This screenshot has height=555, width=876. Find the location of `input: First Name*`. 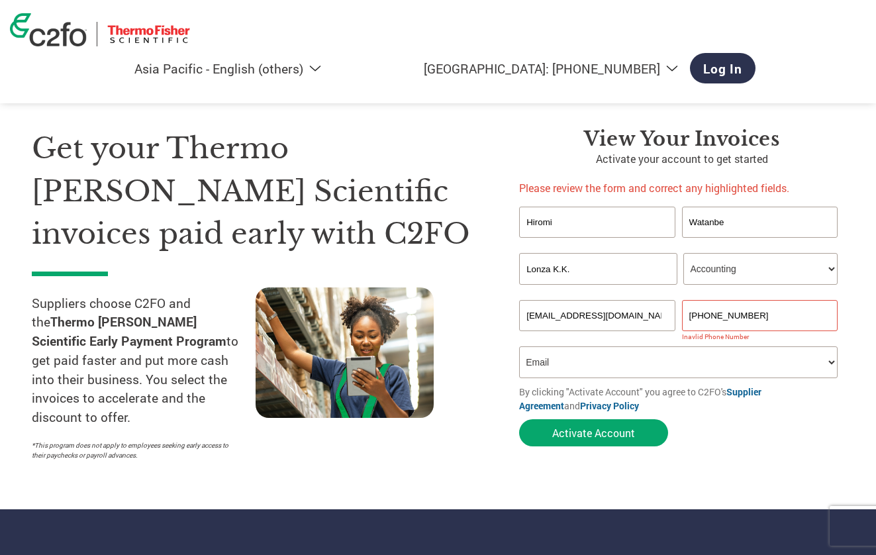

input: First Name* is located at coordinates (598, 222).